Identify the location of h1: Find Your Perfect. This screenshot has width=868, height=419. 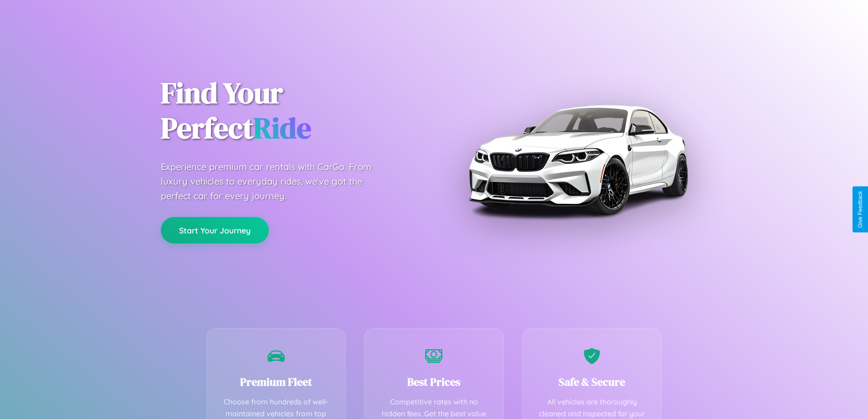
(290, 111).